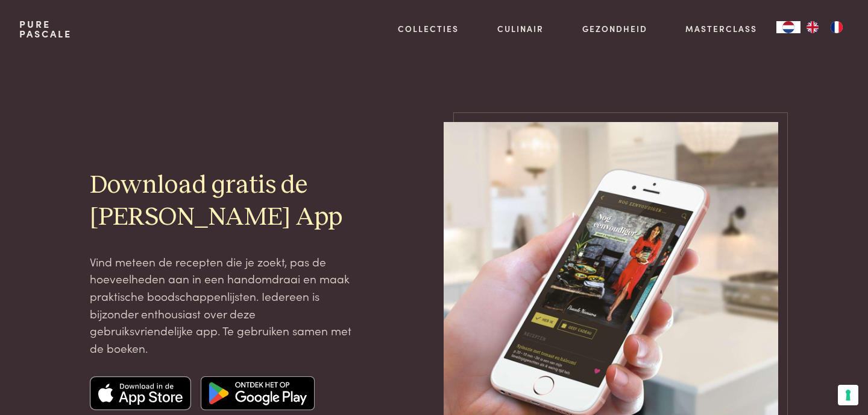 The height and width of the screenshot is (415, 868). Describe the element at coordinates (789, 27) in the screenshot. I see `div: Language` at that location.